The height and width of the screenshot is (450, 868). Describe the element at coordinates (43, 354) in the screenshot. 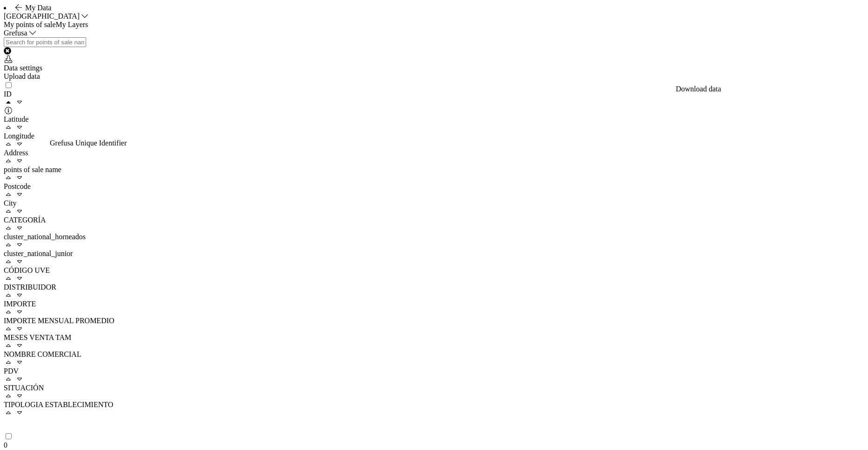

I see `span: NOMBRE COMERCIAL` at that location.